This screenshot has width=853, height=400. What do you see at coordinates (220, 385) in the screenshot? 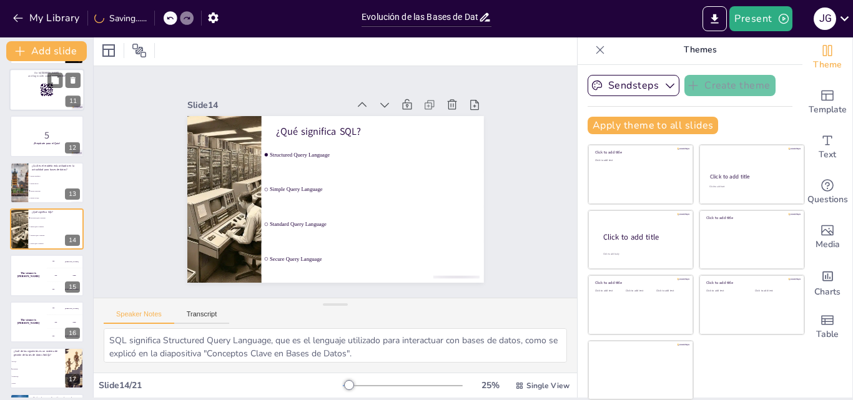
I see `div: Slide 14 / 21` at bounding box center [220, 385].